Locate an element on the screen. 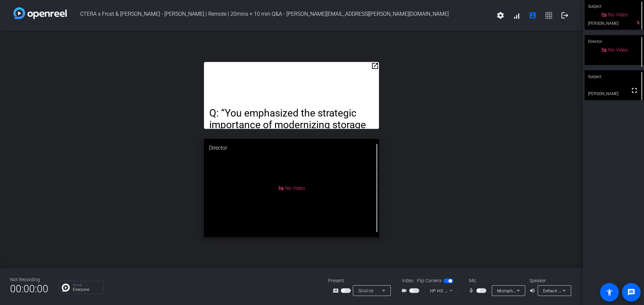 The width and height of the screenshot is (644, 305). mat-icon: message is located at coordinates (631, 292).